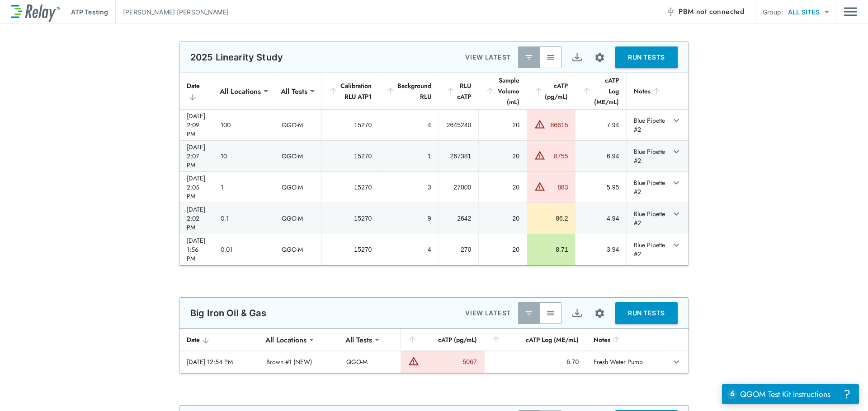  Describe the element at coordinates (298, 362) in the screenshot. I see `td: Brown #1 (NEW)` at that location.